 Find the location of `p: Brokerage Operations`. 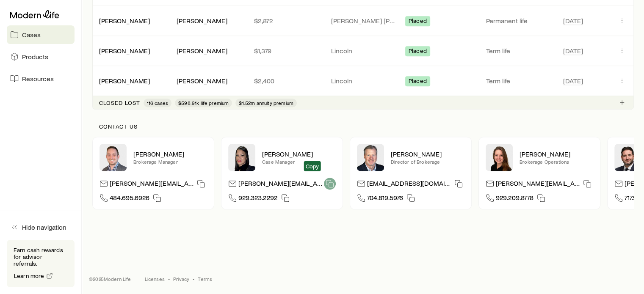

p: Brokerage Operations is located at coordinates (557, 162).